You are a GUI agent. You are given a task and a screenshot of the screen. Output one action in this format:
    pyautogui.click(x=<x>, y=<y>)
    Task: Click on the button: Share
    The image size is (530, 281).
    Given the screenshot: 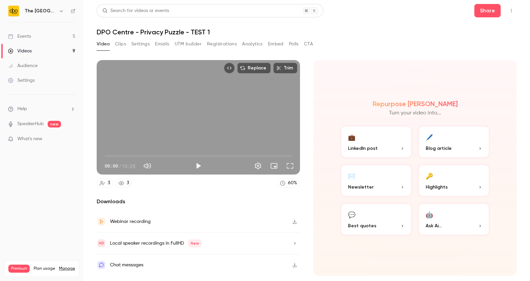 What is the action you would take?
    pyautogui.click(x=488, y=11)
    